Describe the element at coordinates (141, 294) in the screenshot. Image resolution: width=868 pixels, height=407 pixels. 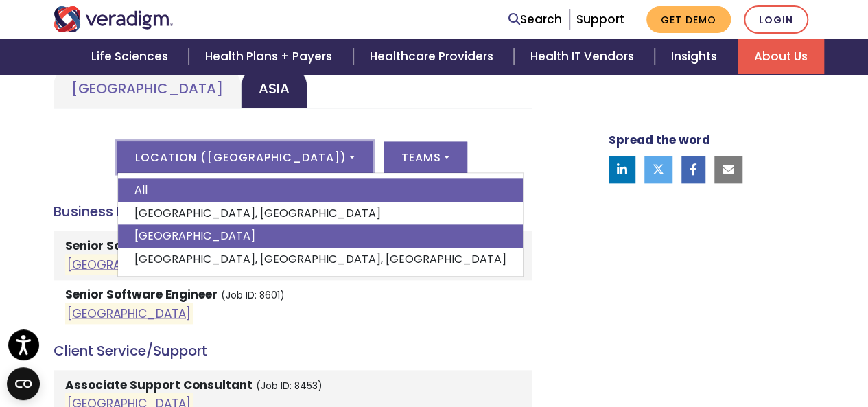
I see `strong: Senior Software Engineer` at that location.